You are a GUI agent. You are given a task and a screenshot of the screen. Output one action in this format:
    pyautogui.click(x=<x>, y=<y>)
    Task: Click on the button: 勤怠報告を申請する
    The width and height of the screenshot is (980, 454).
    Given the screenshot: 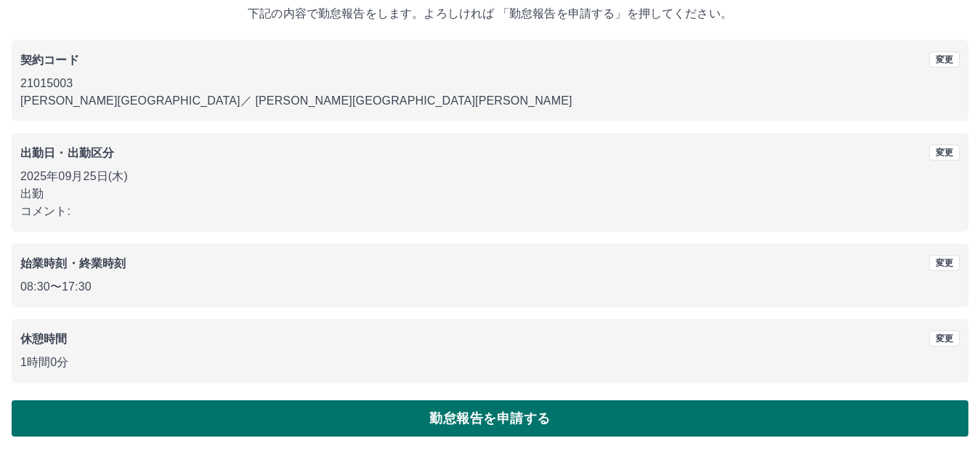 What is the action you would take?
    pyautogui.click(x=489, y=419)
    